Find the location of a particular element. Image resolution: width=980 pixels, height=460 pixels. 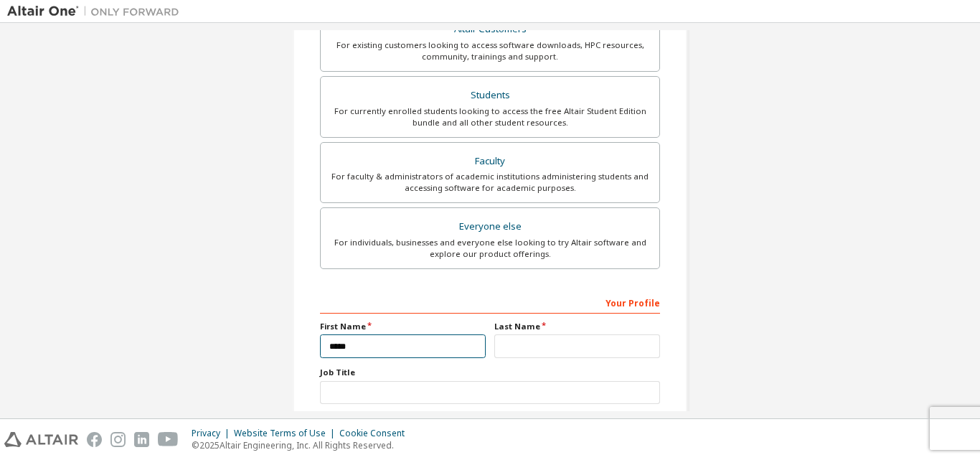

div: Privacy is located at coordinates (213, 433).